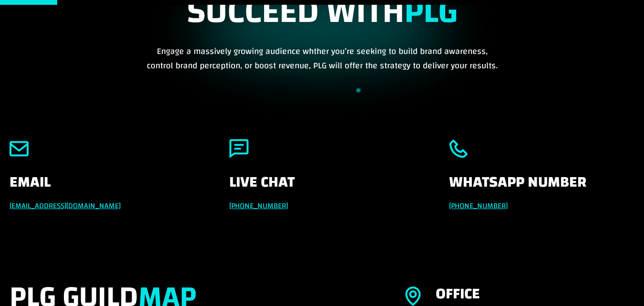 This screenshot has height=306, width=644. I want to click on img: email, so click(19, 148).